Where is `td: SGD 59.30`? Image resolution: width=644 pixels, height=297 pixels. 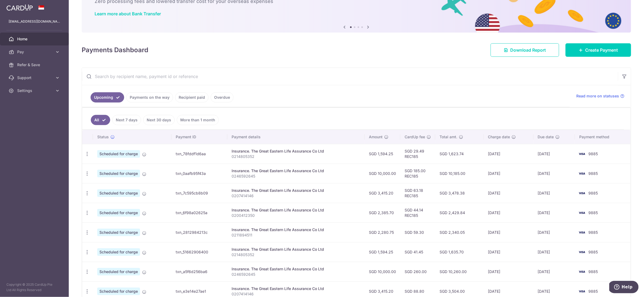 td: SGD 59.30 is located at coordinates (418, 232).